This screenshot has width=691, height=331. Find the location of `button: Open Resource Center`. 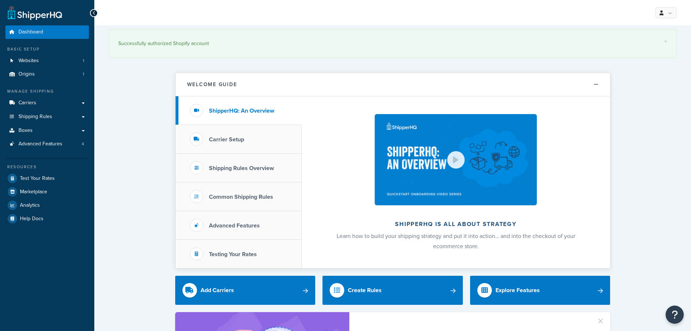

button: Open Resource Center is located at coordinates (675, 314).